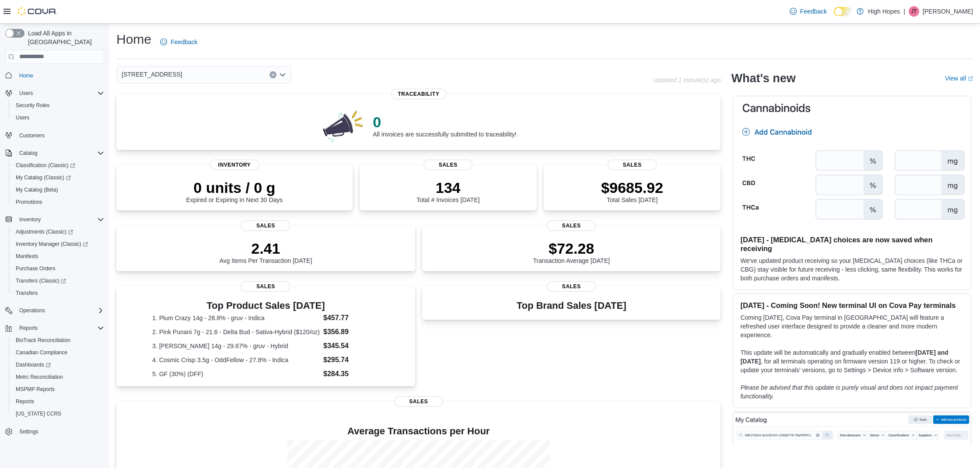 The image size is (980, 468). Describe the element at coordinates (58, 414) in the screenshot. I see `span: Washington CCRS` at that location.